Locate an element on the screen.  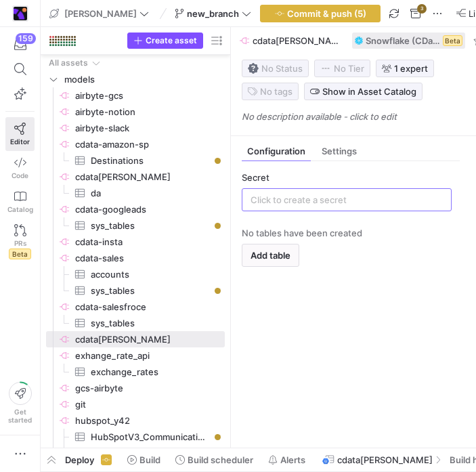
a: exhange_rate_api​​​​​​​​ is located at coordinates (135, 355).